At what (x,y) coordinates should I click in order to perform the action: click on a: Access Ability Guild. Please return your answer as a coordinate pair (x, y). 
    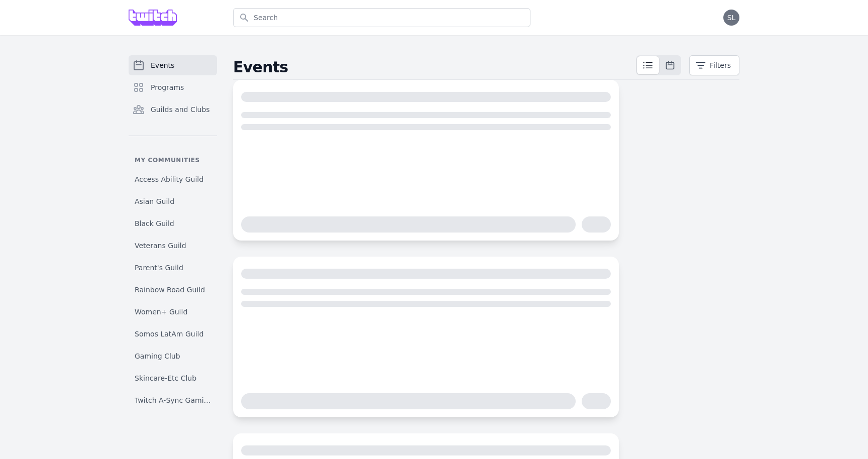
    Looking at the image, I should click on (172, 179).